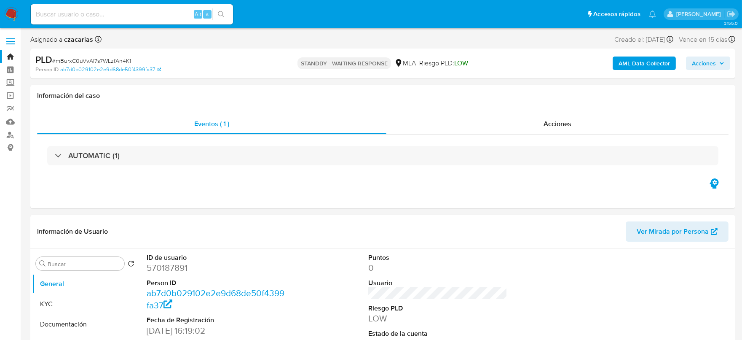 This screenshot has height=340, width=742. What do you see at coordinates (43, 263) in the screenshot?
I see `button: Buscar` at bounding box center [43, 263].